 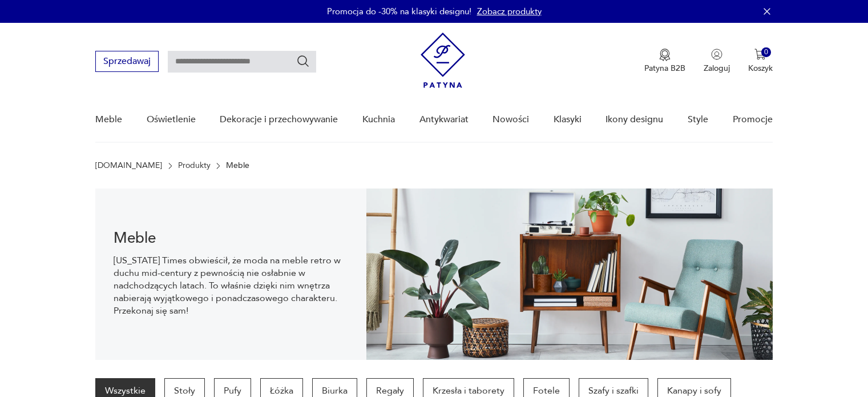 I want to click on button: Szukaj, so click(x=303, y=61).